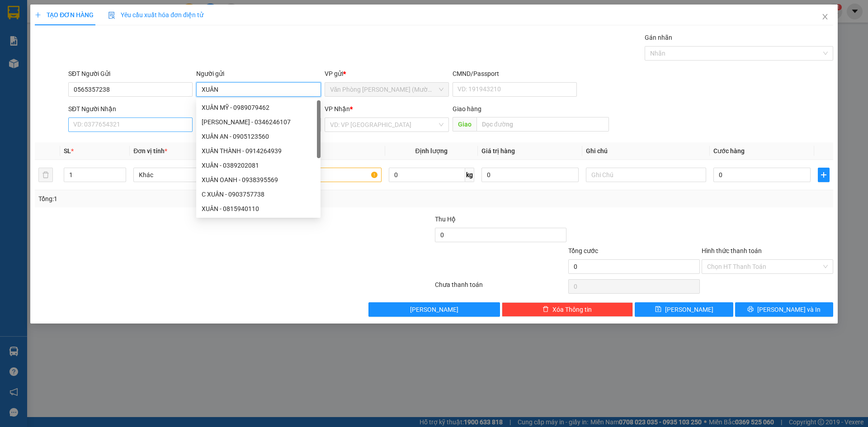 The width and height of the screenshot is (868, 427). What do you see at coordinates (514, 74) in the screenshot?
I see `div: CMND/Passport` at bounding box center [514, 74].